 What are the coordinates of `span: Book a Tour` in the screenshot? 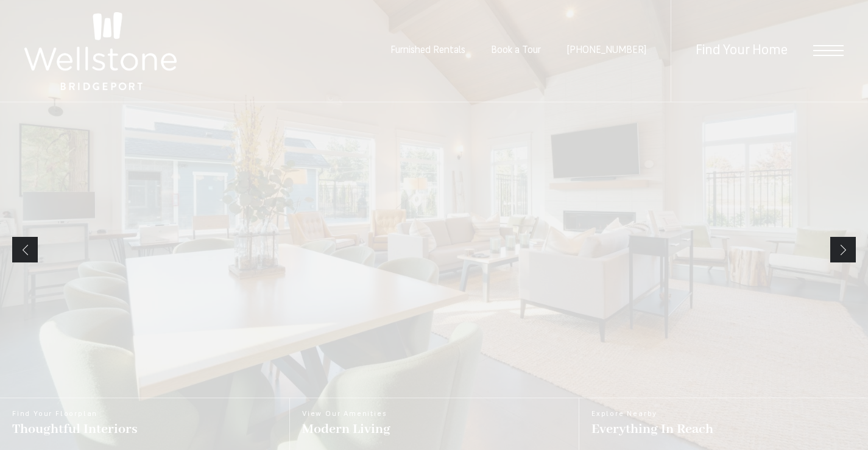 It's located at (516, 50).